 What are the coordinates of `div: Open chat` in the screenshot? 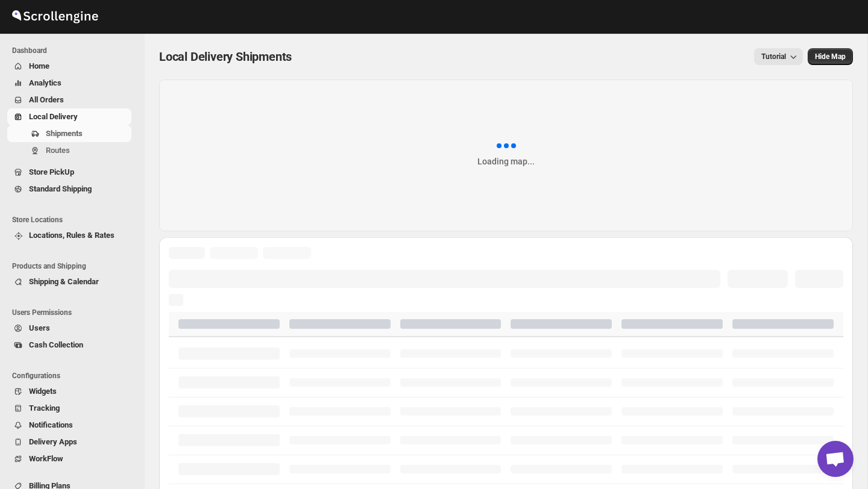 It's located at (835, 459).